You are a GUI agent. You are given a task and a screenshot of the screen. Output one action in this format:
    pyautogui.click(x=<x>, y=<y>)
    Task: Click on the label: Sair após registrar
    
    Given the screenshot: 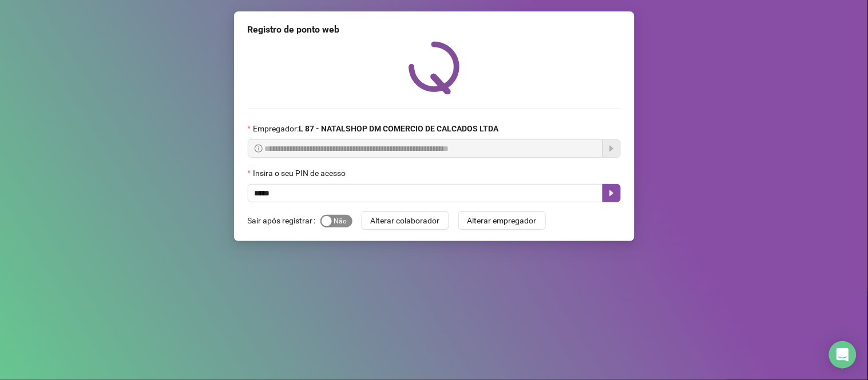 What is the action you would take?
    pyautogui.click(x=284, y=220)
    